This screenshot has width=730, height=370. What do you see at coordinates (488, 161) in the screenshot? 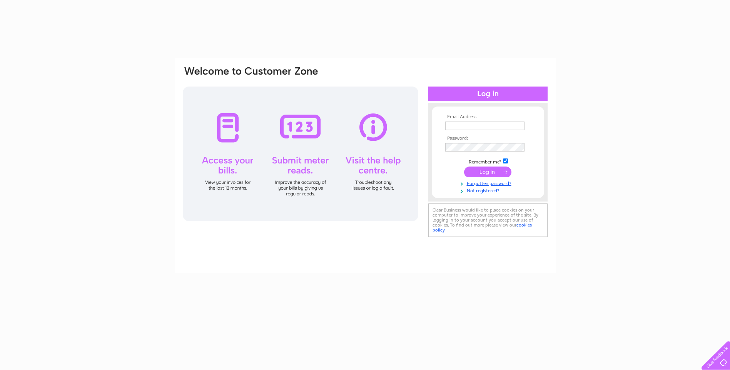
I see `td: Remember me?` at bounding box center [488, 161].